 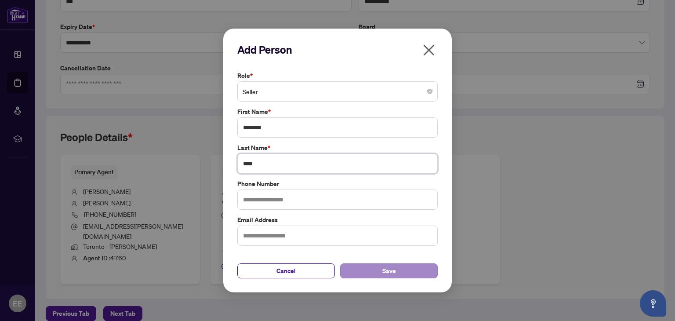 What do you see at coordinates (337, 112) in the screenshot?
I see `label: First Name` at bounding box center [337, 112].